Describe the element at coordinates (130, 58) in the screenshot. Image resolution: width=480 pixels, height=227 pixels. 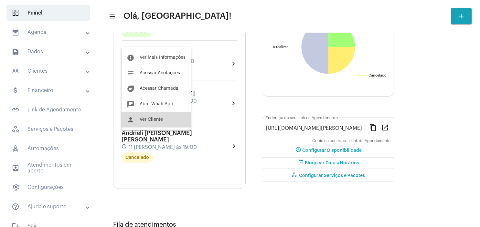
I see `mat-icon: info` at that location.